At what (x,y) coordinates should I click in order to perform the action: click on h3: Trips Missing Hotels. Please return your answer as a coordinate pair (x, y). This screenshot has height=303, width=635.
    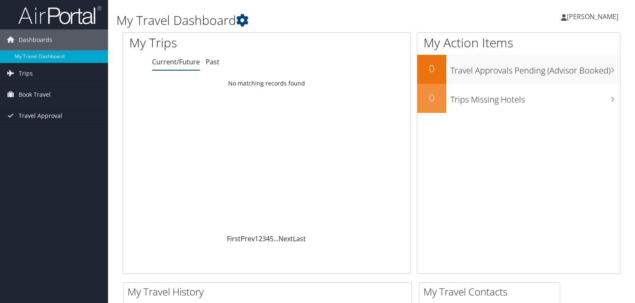
    Looking at the image, I should click on (535, 98).